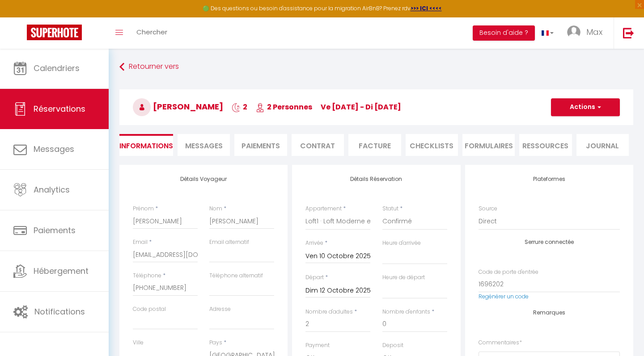 The image size is (644, 356). Describe the element at coordinates (236, 276) in the screenshot. I see `label: Téléphone alternatif` at that location.